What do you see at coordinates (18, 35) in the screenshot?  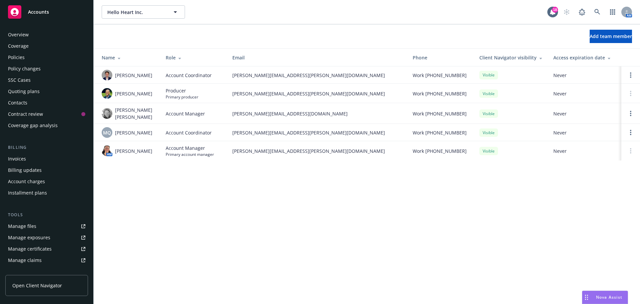 I see `div: Overview` at bounding box center [18, 35].